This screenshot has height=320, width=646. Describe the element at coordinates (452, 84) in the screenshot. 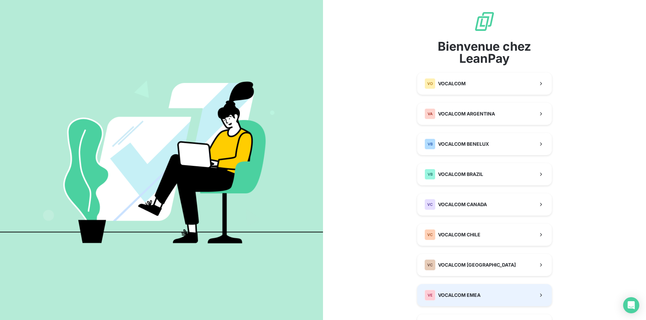

I see `span: VOCALCOM` at that location.